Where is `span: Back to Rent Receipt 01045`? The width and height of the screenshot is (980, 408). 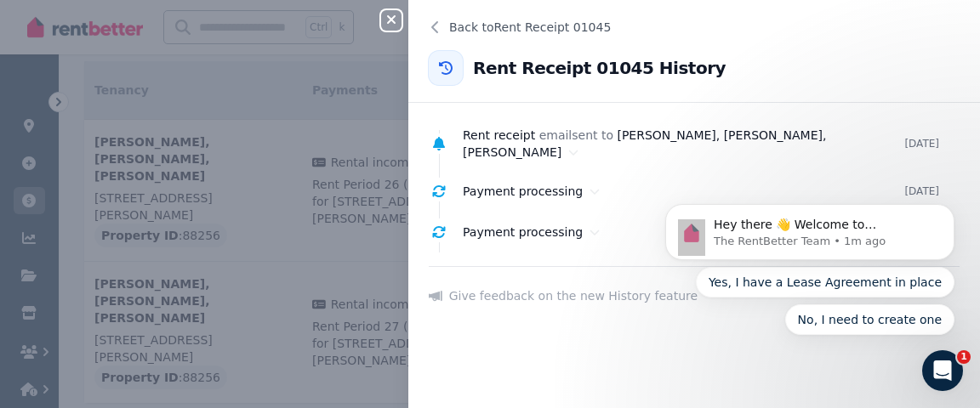
span: Back to Rent Receipt 01045 is located at coordinates (530, 28).